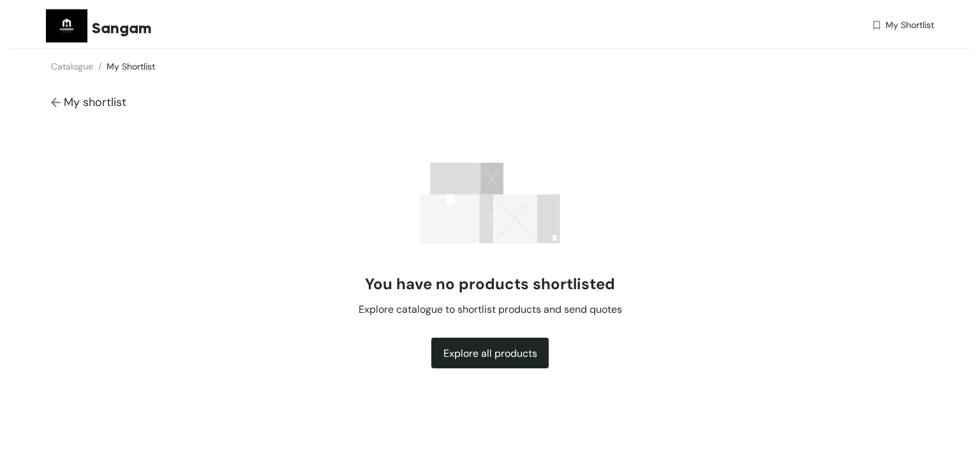  Describe the element at coordinates (490, 309) in the screenshot. I see `span: Explore catalogue to shortlist products and send quotes` at that location.